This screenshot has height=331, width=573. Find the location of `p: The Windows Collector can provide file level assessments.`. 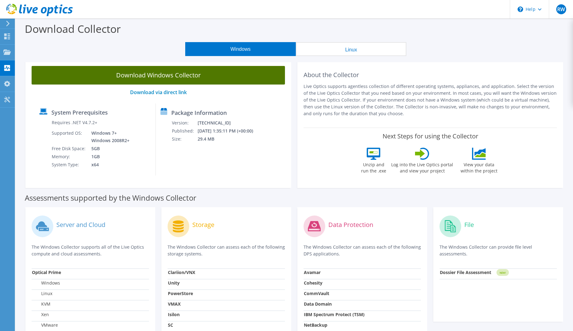

p: The Windows Collector can provide file level assessments. is located at coordinates (498, 251).